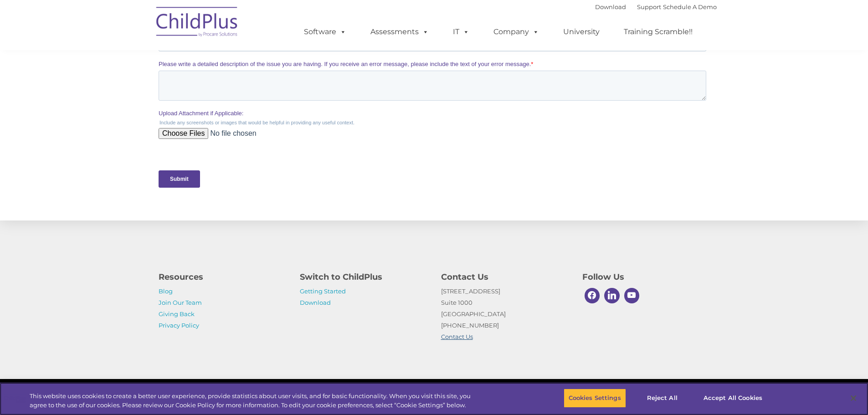 The image size is (868, 415). I want to click on a: Getting Started, so click(323, 291).